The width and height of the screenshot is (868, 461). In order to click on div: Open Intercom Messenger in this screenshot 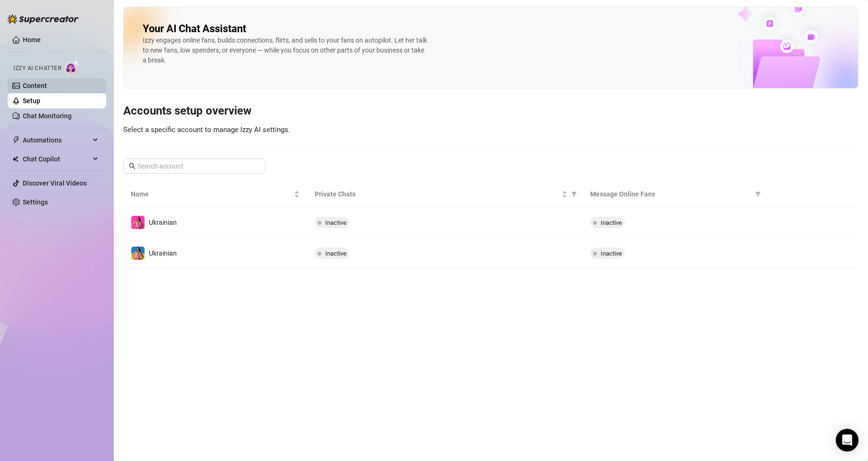, I will do `click(847, 441)`.